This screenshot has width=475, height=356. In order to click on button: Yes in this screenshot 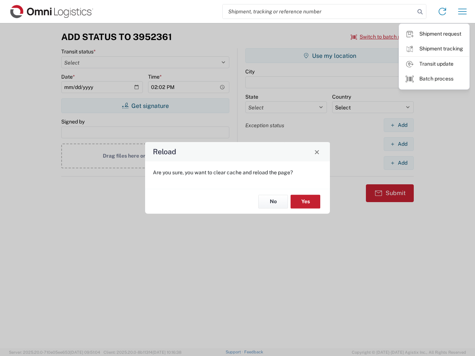, I will do `click(306, 202)`.